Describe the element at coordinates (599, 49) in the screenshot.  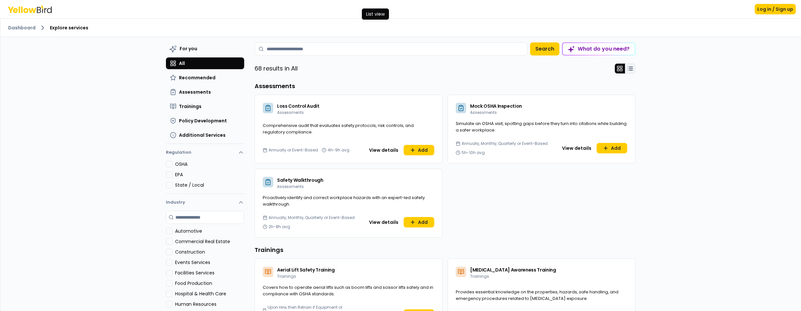
I see `div: What do you need?` at that location.